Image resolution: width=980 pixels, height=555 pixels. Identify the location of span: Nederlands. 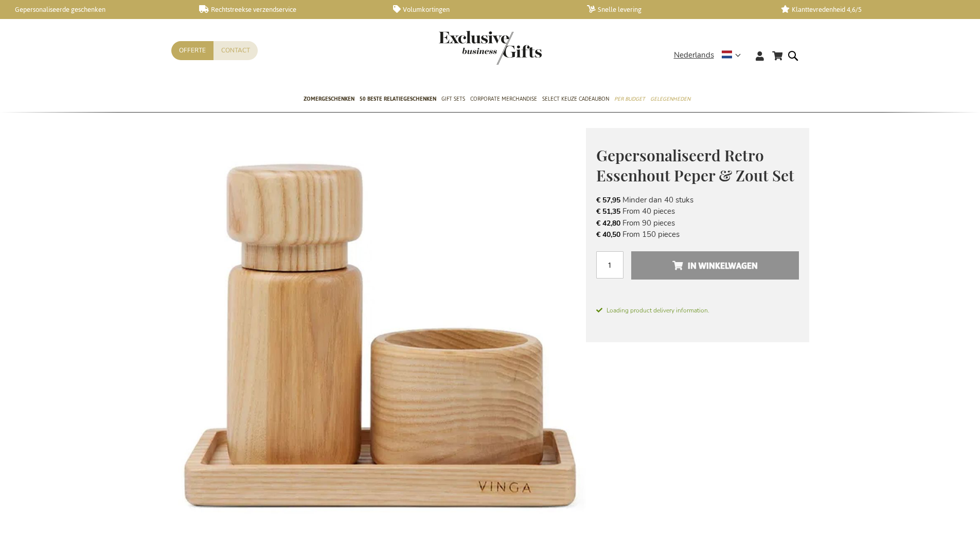
(694, 55).